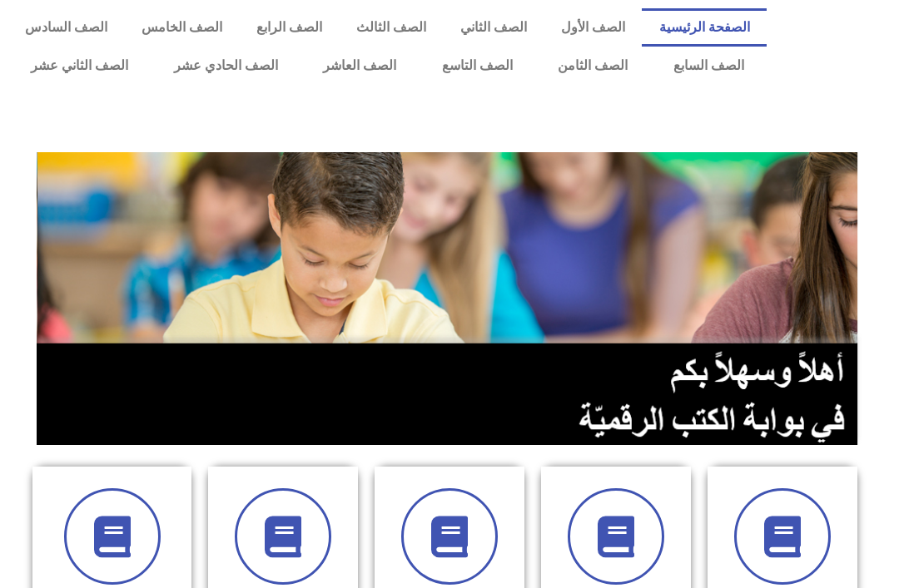 Image resolution: width=899 pixels, height=588 pixels. What do you see at coordinates (226, 66) in the screenshot?
I see `a: الصف الحادي عشر` at bounding box center [226, 66].